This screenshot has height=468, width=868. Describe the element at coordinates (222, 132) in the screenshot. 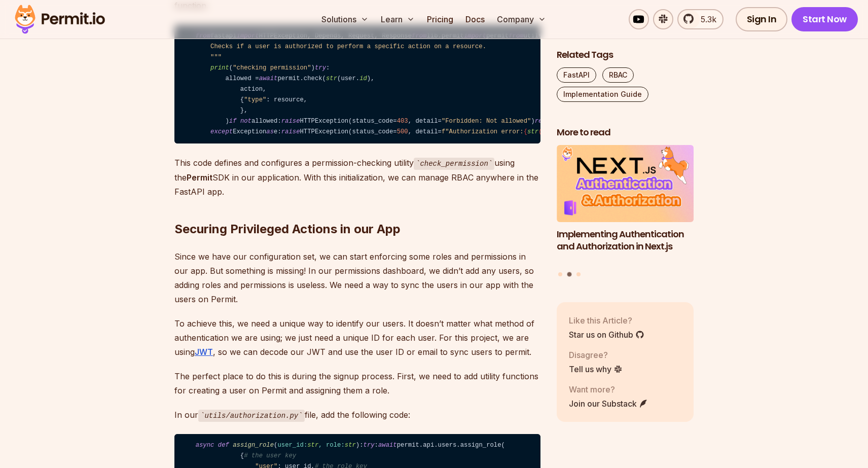

I see `span: except` at that location.